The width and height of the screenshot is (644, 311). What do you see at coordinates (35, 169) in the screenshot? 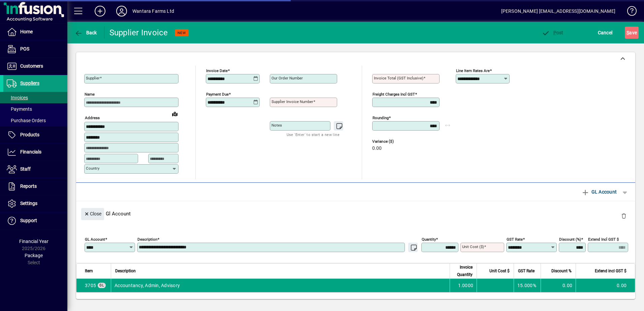
I see `a: Staff` at bounding box center [35, 169].